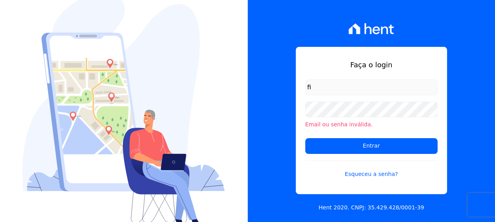  I want to click on h1: Faça o login, so click(371, 65).